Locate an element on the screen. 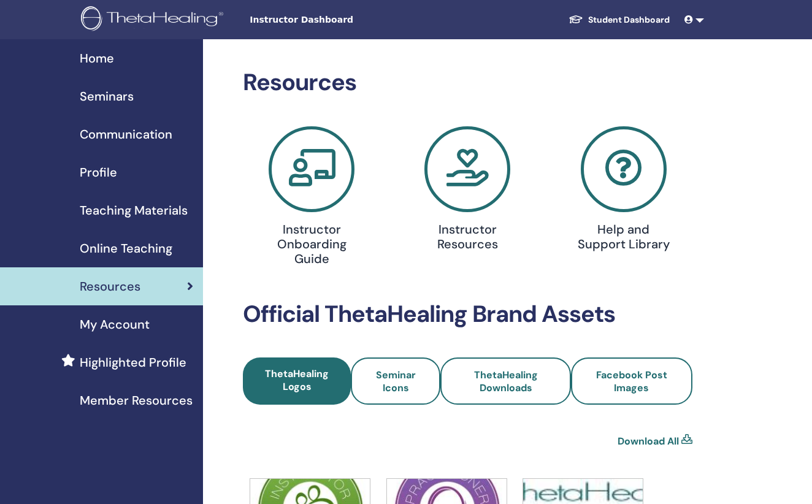 This screenshot has width=812, height=504. img: graduation-cap-white.svg is located at coordinates (576, 19).